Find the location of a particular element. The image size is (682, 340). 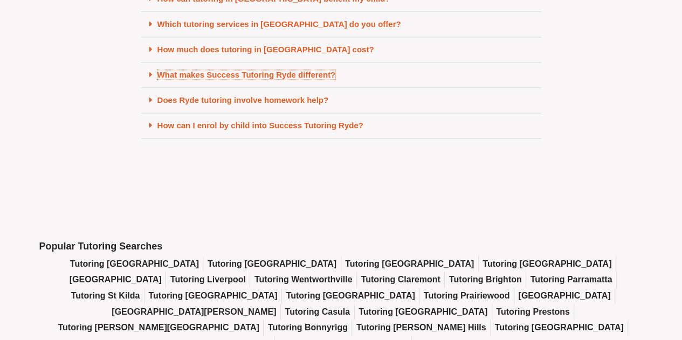

a: Tutoring St Kilda is located at coordinates (106, 296).